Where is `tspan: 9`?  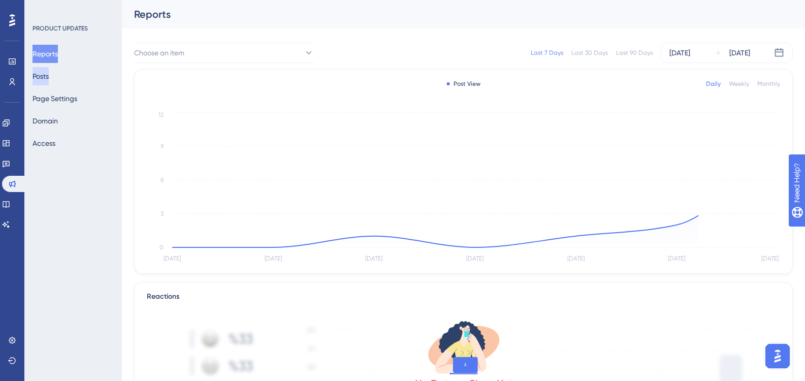 tspan: 9 is located at coordinates (162, 146).